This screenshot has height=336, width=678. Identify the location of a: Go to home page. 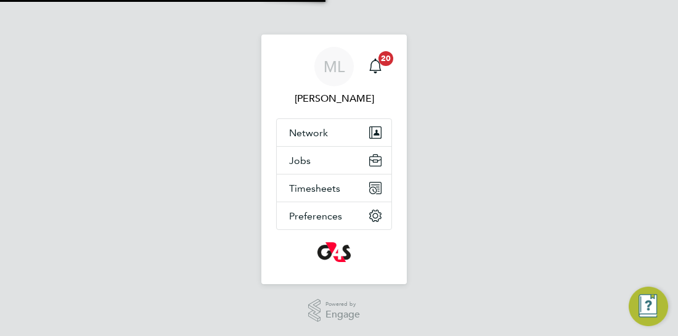
(334, 252).